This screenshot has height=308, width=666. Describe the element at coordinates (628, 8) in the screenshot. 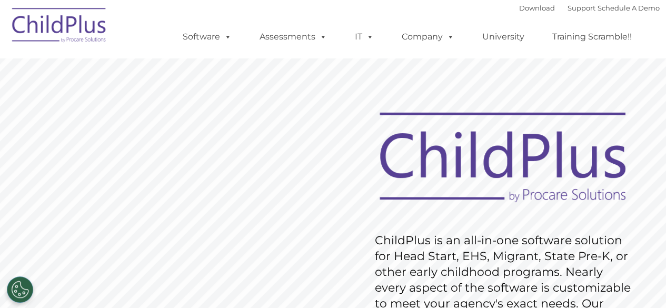

I see `a: Schedule A Demo` at that location.